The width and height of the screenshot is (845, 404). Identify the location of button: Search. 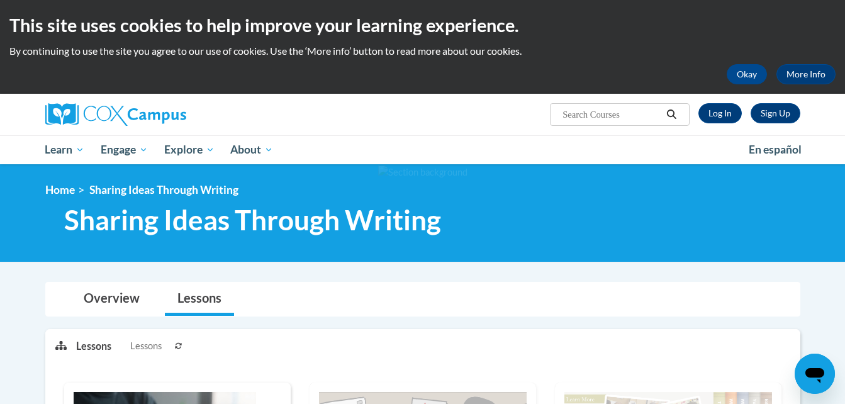
(672, 115).